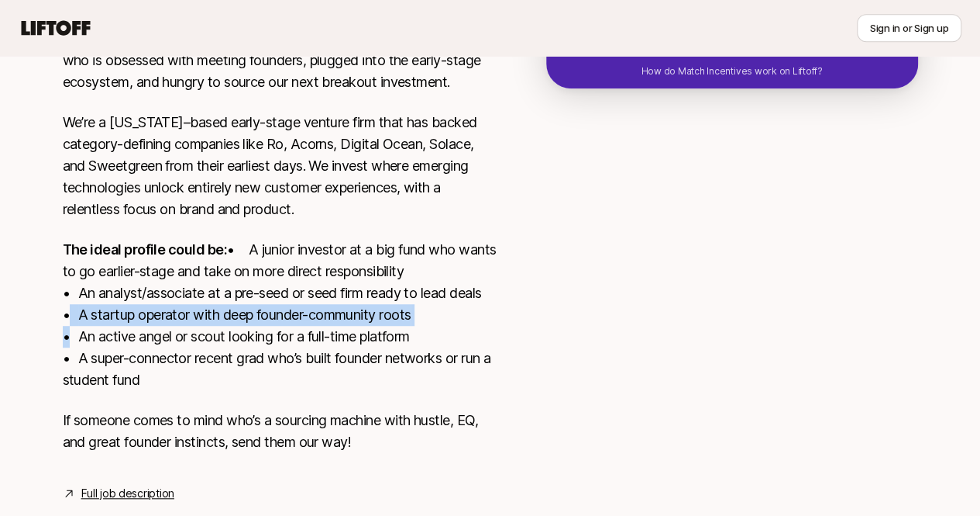 This screenshot has width=980, height=516. Describe the element at coordinates (280, 61) in the screenshot. I see `p: someone who is obsessed with meeting founders, plugged into the early-stage ecosystem, and hungry...` at that location.